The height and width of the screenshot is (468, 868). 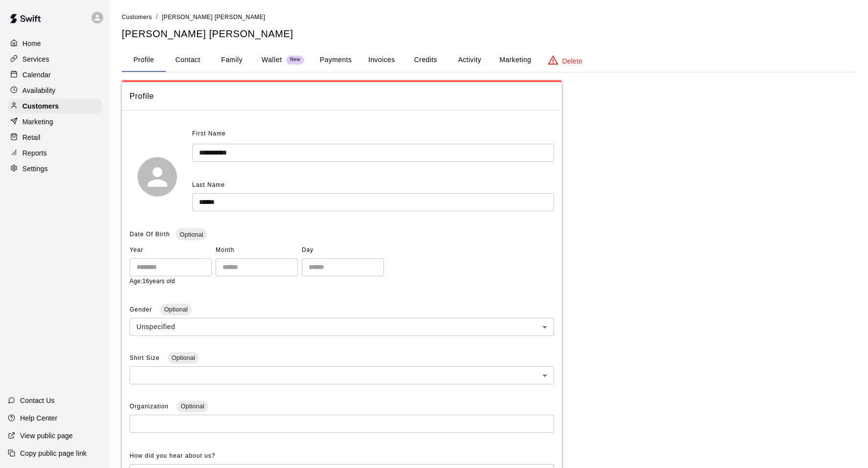 I want to click on span: Last Name, so click(x=208, y=185).